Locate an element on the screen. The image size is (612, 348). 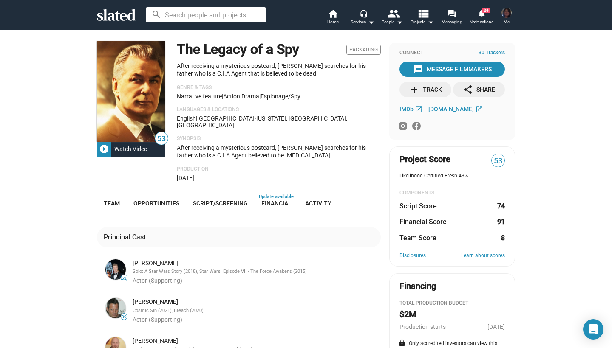
span: 30 Trackers is located at coordinates (491, 53).